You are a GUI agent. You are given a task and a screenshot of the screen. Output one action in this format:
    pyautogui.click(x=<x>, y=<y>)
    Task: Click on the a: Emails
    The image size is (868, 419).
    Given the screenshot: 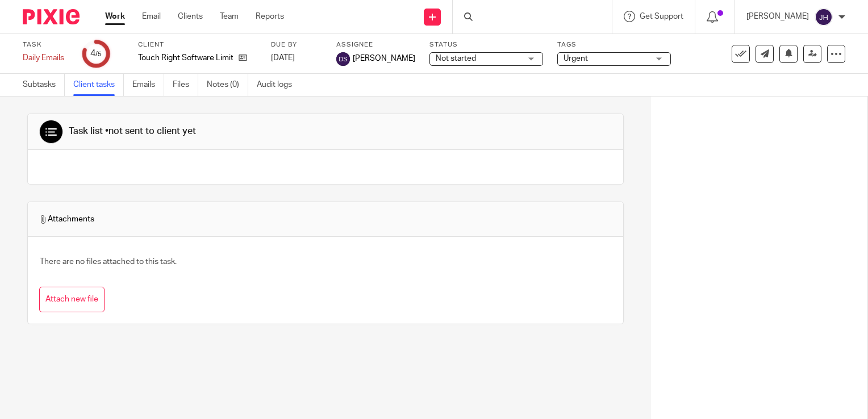 What is the action you would take?
    pyautogui.click(x=149, y=85)
    